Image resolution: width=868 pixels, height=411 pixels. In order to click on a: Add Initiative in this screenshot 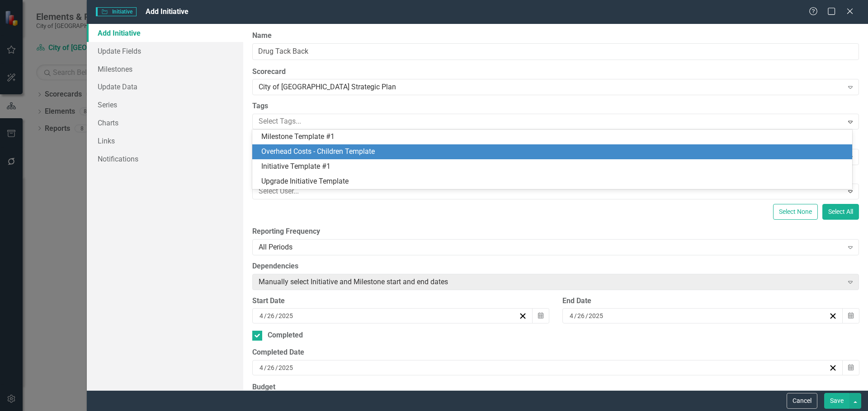, I will do `click(165, 33)`.